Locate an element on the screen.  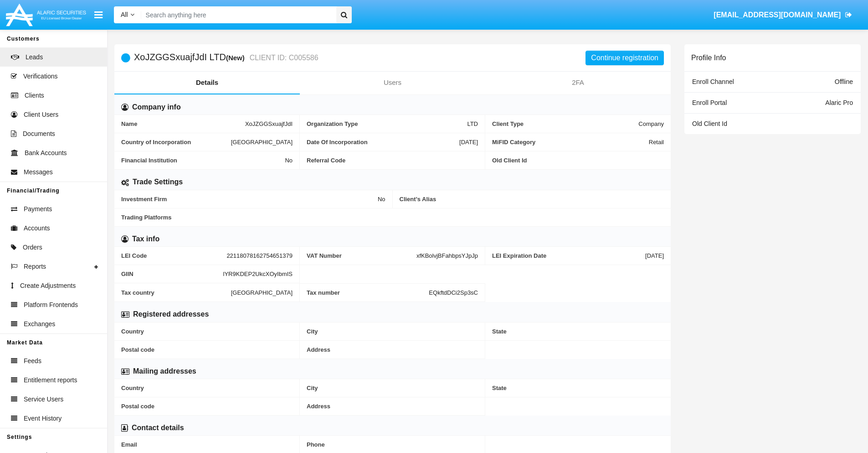
span: Accounts is located at coordinates (37, 228).